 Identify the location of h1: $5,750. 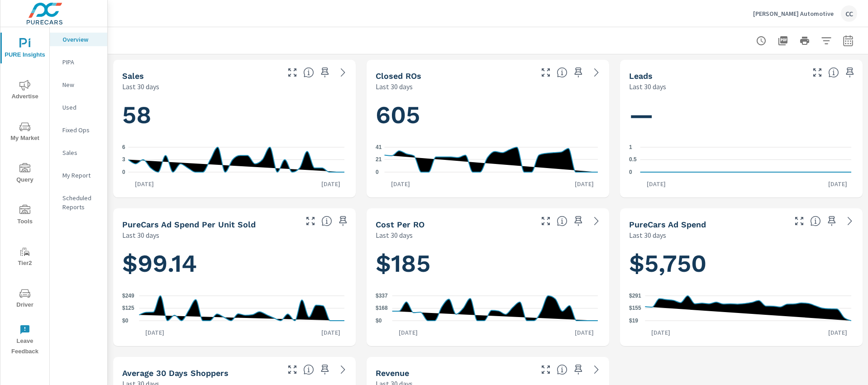
(741, 263).